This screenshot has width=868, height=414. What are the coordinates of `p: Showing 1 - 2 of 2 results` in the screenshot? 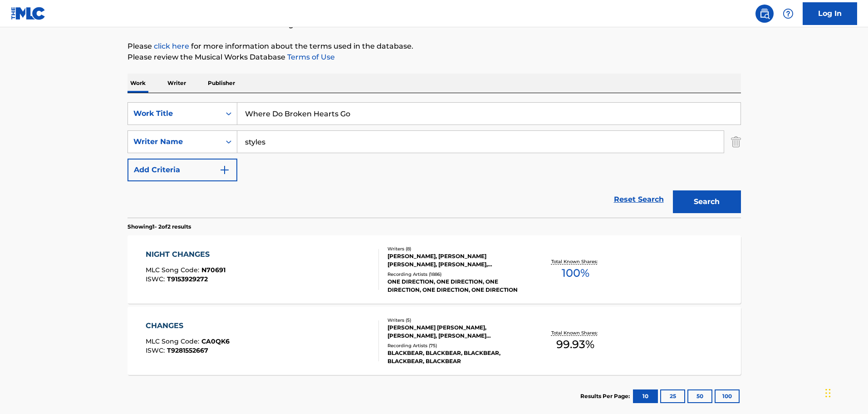 It's located at (159, 227).